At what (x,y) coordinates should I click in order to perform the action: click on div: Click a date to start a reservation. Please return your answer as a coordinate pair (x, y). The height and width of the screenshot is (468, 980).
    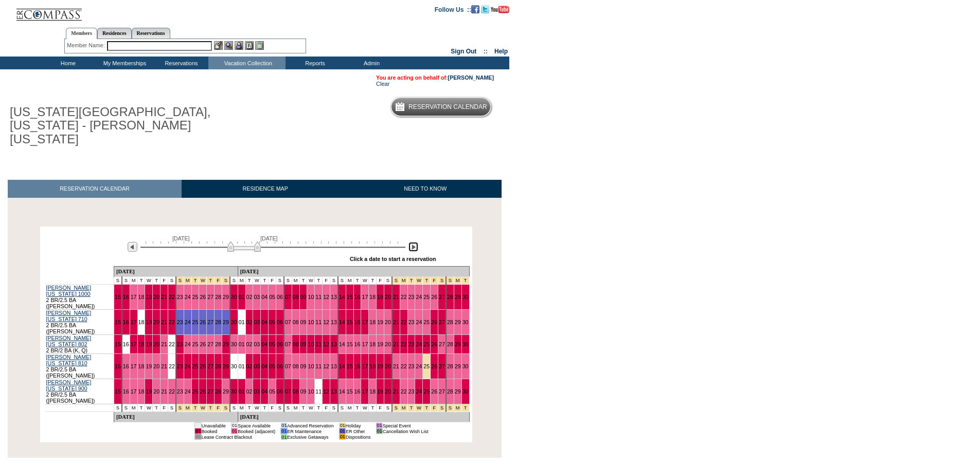
    Looking at the image, I should click on (393, 259).